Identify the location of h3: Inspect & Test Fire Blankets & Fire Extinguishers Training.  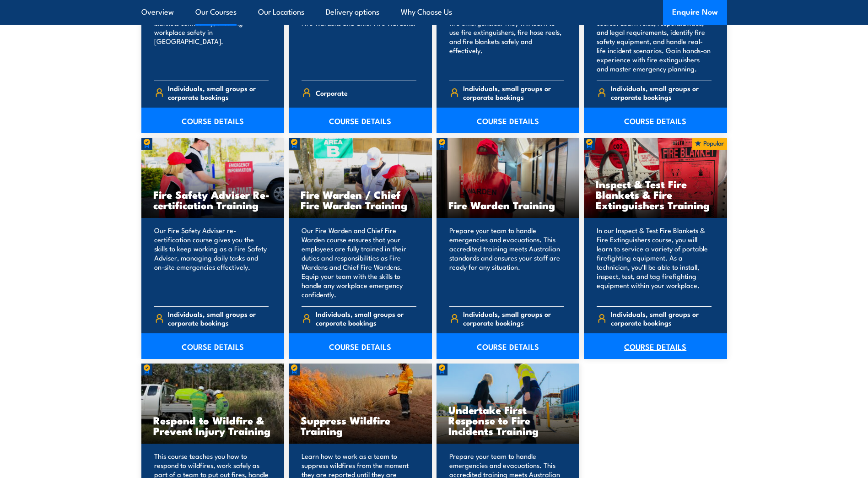
(656, 194).